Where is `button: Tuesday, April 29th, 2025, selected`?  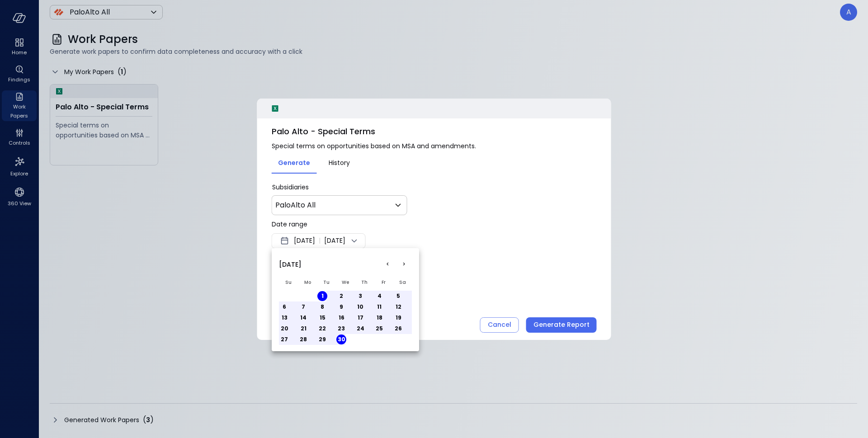
button: Tuesday, April 29th, 2025, selected is located at coordinates (322, 340).